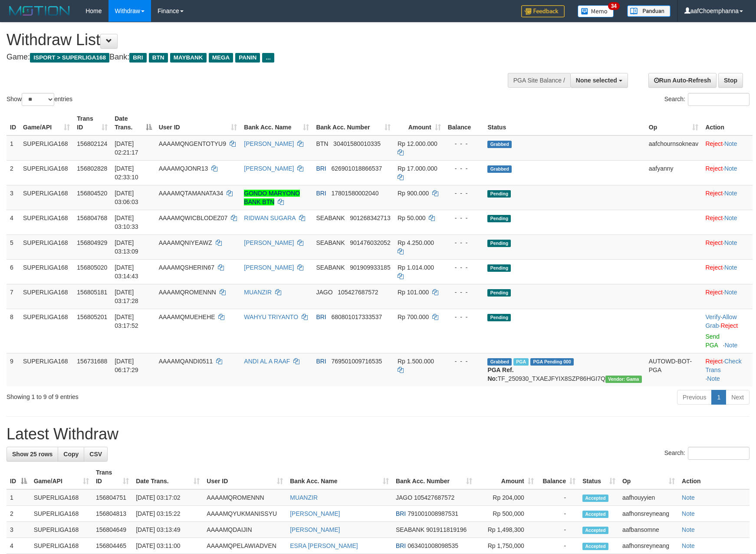  Describe the element at coordinates (730, 80) in the screenshot. I see `a: Stop` at that location.